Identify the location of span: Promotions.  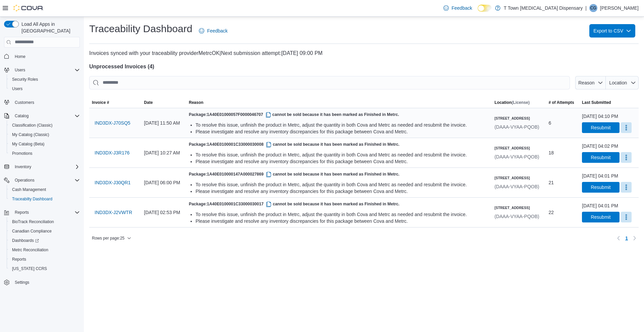
(45, 154).